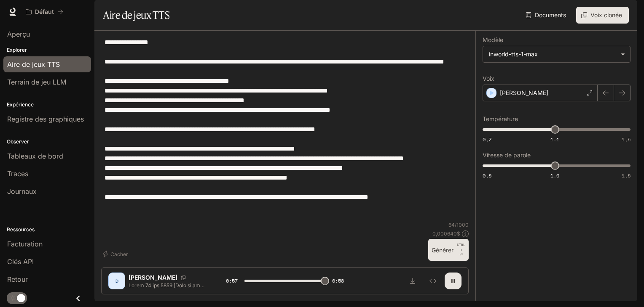 The width and height of the screenshot is (644, 307). I want to click on button: Copier l'identifiant vocal, so click(183, 278).